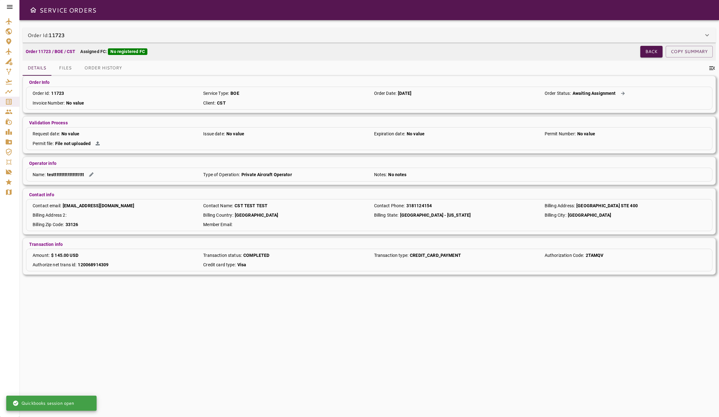 The height and width of the screenshot is (417, 719). Describe the element at coordinates (43, 143) in the screenshot. I see `p: Permit file :` at that location.